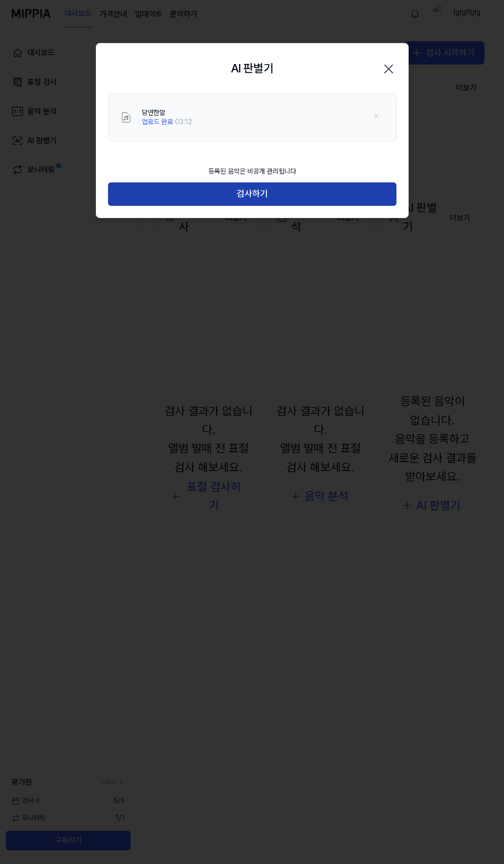  Describe the element at coordinates (167, 122) in the screenshot. I see `div: · 03:12` at that location.